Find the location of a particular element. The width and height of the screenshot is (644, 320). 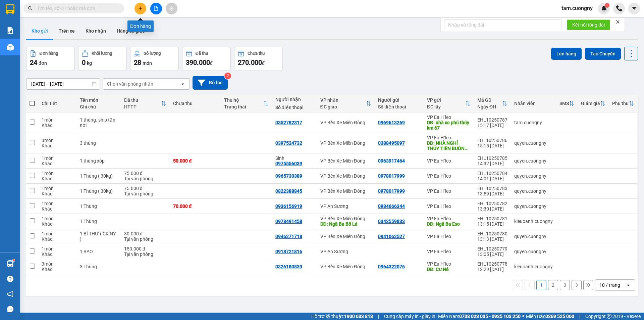

span: 270.000 is located at coordinates (250, 63).